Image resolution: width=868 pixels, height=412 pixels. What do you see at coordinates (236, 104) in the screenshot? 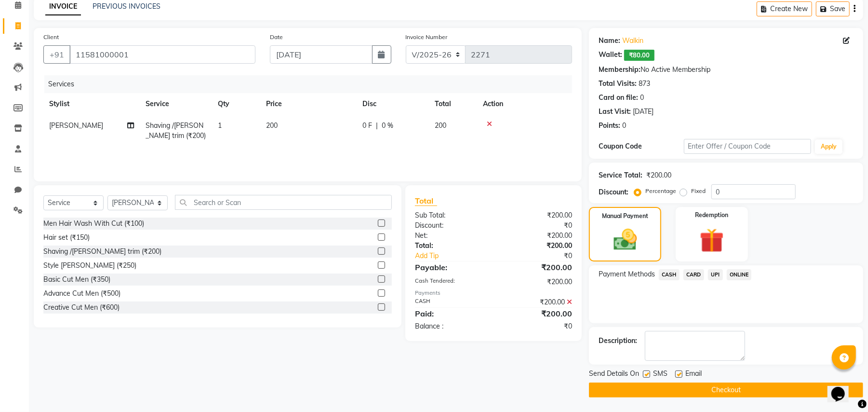
I see `th: Qty` at bounding box center [236, 104].